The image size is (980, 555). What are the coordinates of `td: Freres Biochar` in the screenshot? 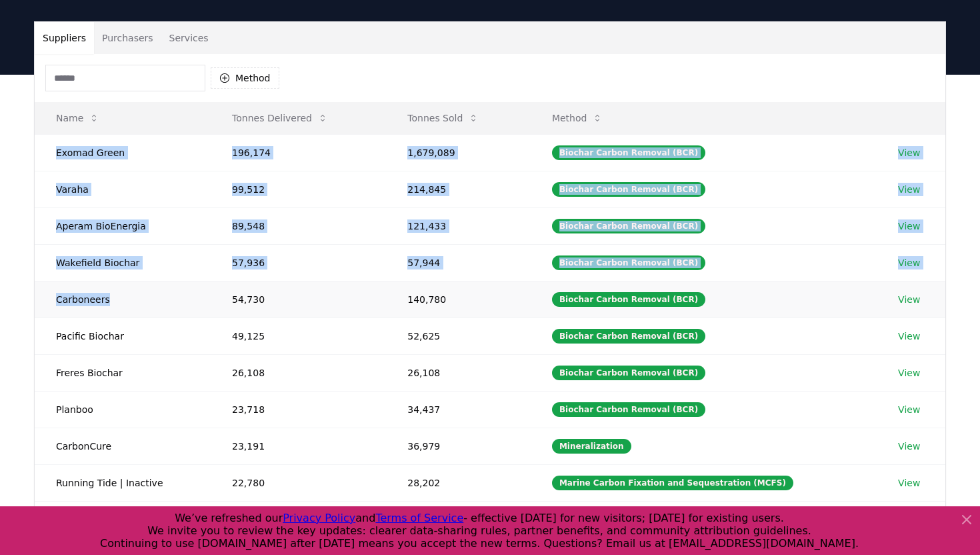 It's located at (122, 373).